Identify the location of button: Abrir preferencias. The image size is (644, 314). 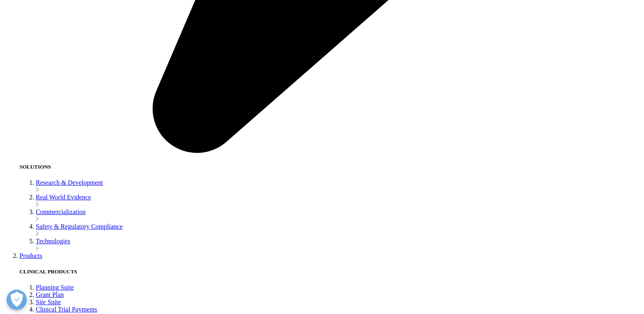
(16, 300).